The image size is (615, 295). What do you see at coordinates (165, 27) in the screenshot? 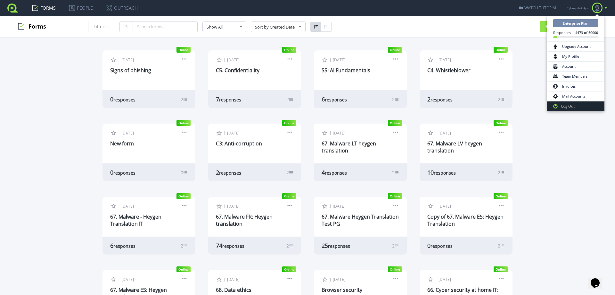
I see `input: Search forms...` at bounding box center [165, 27].